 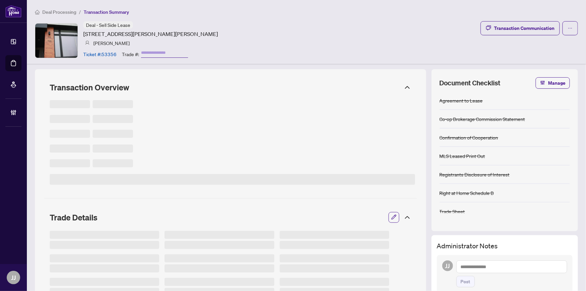 What do you see at coordinates (74, 217) in the screenshot?
I see `span: Trade Details` at bounding box center [74, 217].